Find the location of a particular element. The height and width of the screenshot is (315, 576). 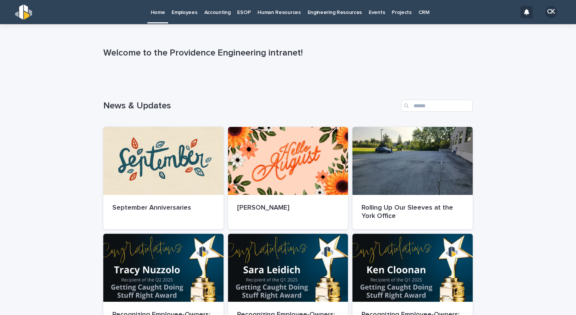

a: Rolling Up Our Sleeves at the York Office is located at coordinates (413, 178).